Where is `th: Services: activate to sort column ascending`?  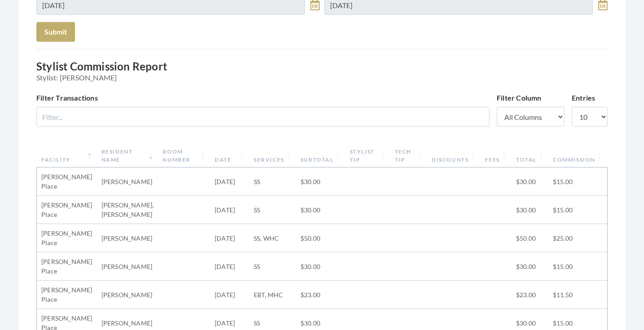 th: Services: activate to sort column ascending is located at coordinates (272, 156).